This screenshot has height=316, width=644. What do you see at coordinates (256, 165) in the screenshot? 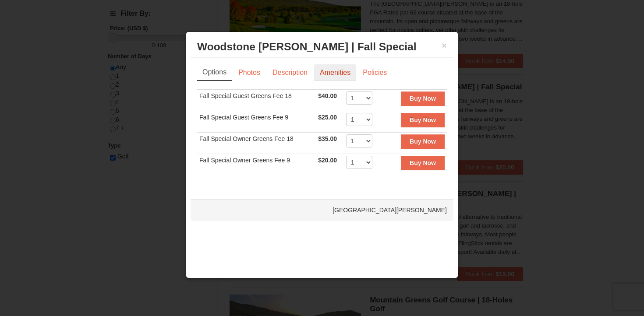
I see `td: Fall Special Owner Greens Fee 9` at bounding box center [256, 165].